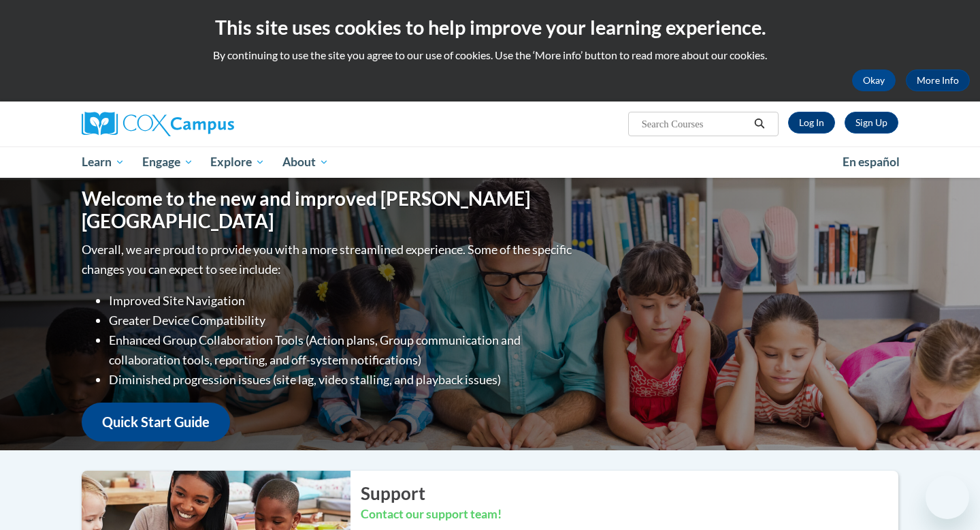  I want to click on span: Explore, so click(237, 162).